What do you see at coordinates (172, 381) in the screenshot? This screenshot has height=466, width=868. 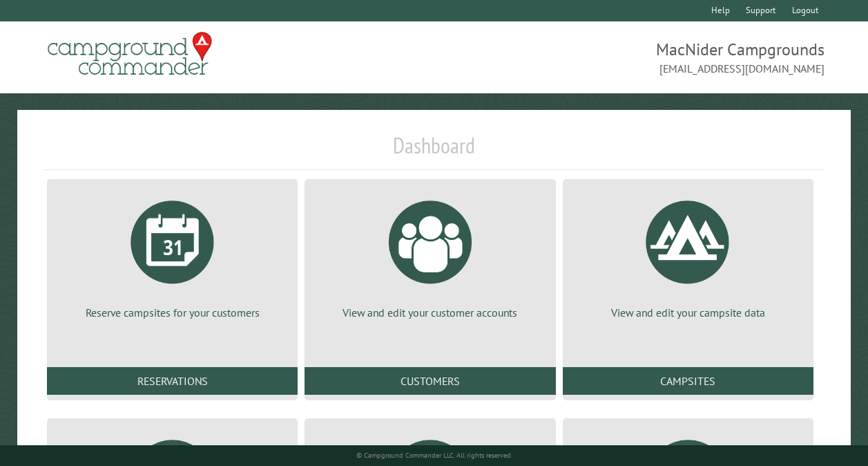 I see `a: Reservations` at bounding box center [172, 381].